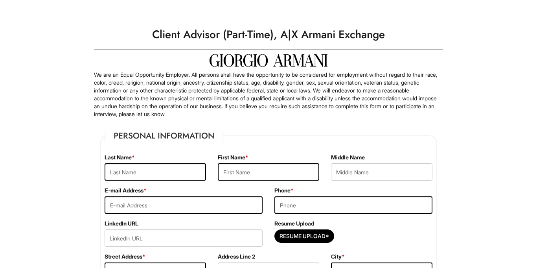  Describe the element at coordinates (184, 205) in the screenshot. I see `input: E-mail Address` at that location.